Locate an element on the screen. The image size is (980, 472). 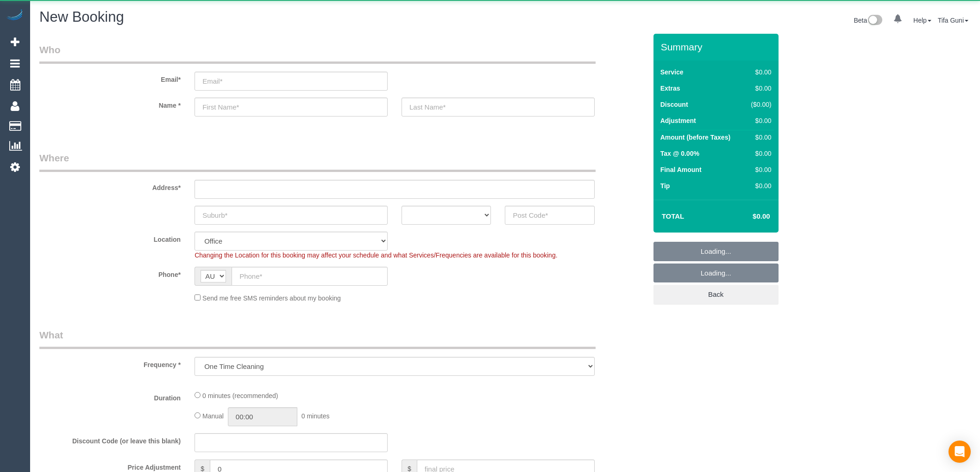
span: Send me free SMS reminders about my booking is located at coordinates (272, 299).